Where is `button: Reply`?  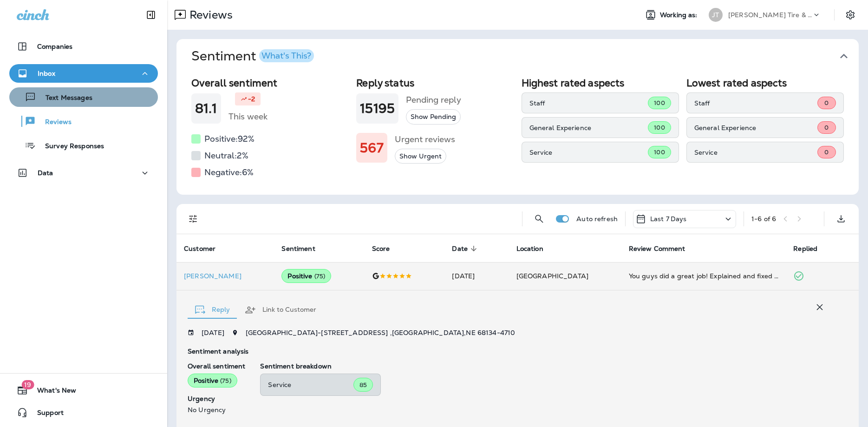
button: Reply is located at coordinates (212, 310).